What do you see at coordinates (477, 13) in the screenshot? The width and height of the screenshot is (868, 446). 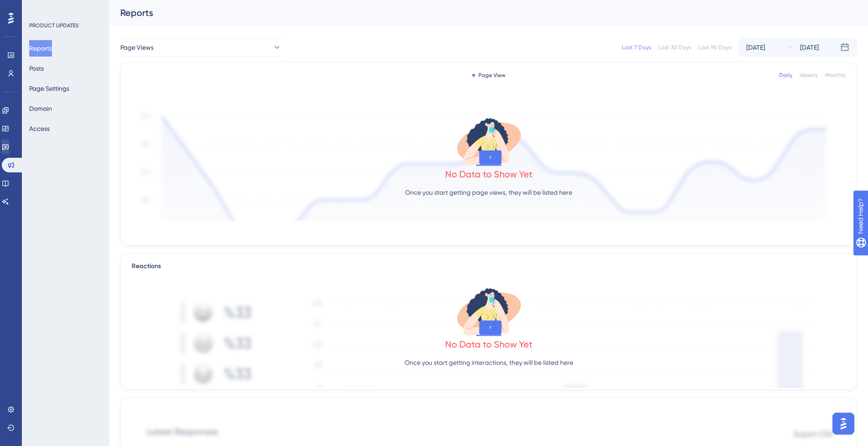 I see `div: Reports` at bounding box center [477, 13].